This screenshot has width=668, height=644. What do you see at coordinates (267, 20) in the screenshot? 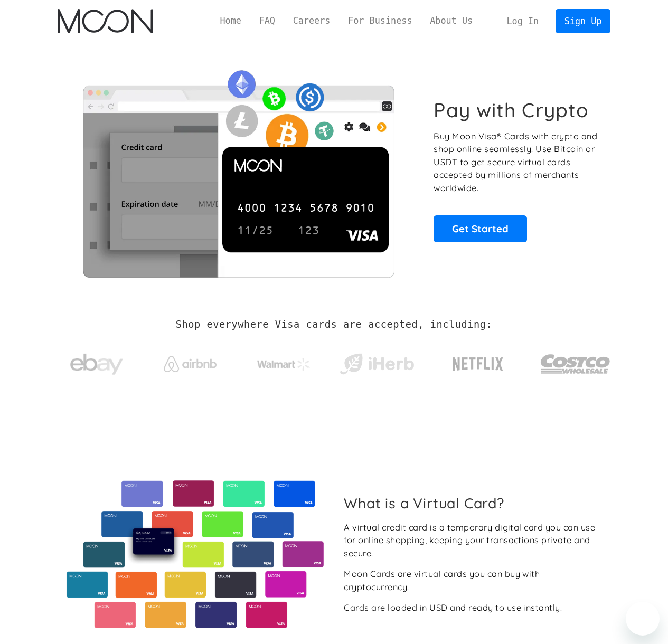
I see `a: FAQ` at bounding box center [267, 20].